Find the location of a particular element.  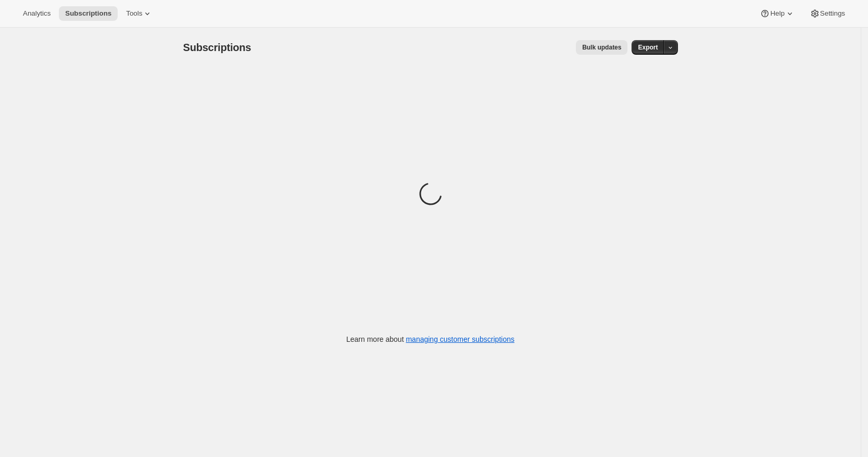

span: Help is located at coordinates (777, 13).